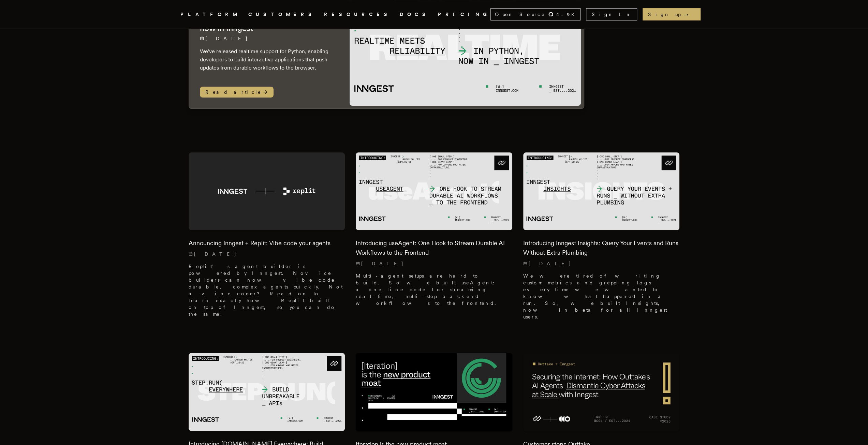 The width and height of the screenshot is (868, 445). Describe the element at coordinates (210, 14) in the screenshot. I see `button: PLATFORM` at that location.